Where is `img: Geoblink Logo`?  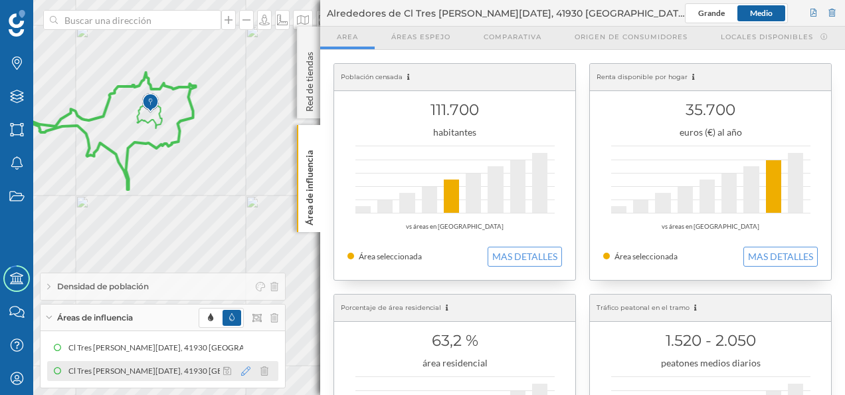
img: Geoblink Logo is located at coordinates (17, 23).